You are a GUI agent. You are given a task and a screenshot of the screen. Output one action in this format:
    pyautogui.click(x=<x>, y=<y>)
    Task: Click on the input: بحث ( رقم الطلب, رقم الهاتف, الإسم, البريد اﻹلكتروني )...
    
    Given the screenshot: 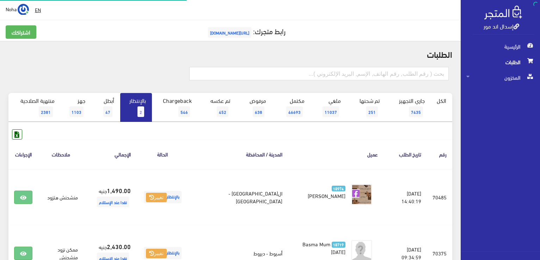 What is the action you would take?
    pyautogui.click(x=319, y=74)
    